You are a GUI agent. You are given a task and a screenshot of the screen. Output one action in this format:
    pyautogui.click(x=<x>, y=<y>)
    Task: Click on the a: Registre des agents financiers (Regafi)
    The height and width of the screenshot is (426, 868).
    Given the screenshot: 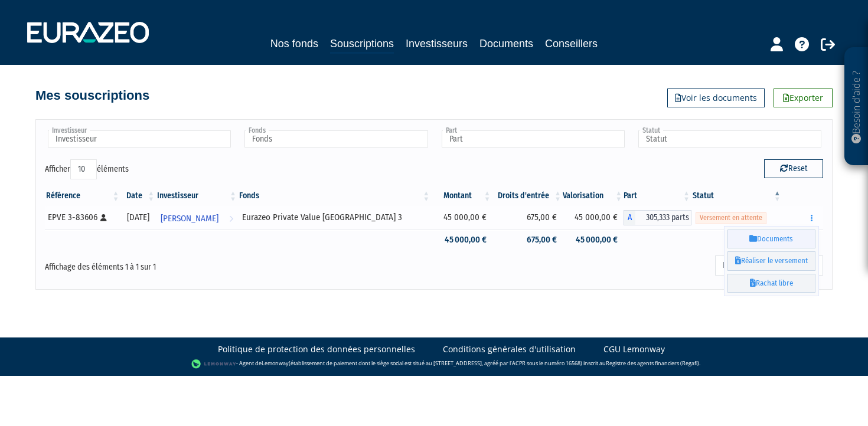 What is the action you would take?
    pyautogui.click(x=652, y=363)
    